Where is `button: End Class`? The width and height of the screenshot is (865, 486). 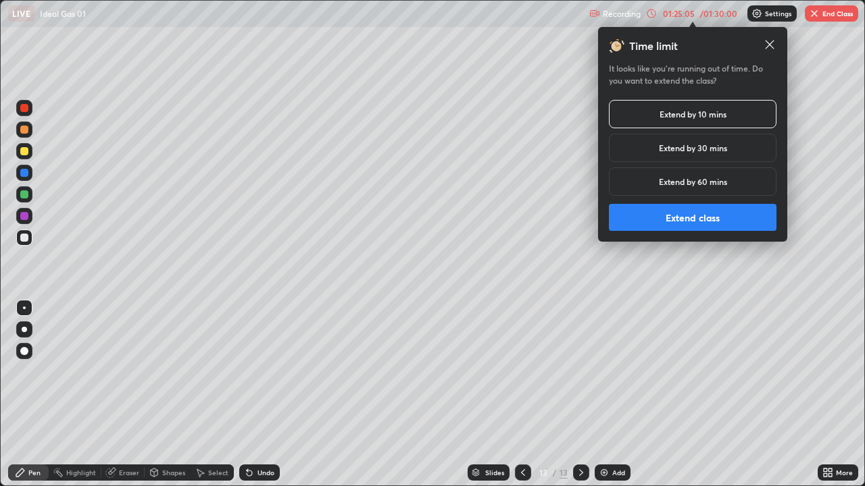 button: End Class is located at coordinates (831, 14).